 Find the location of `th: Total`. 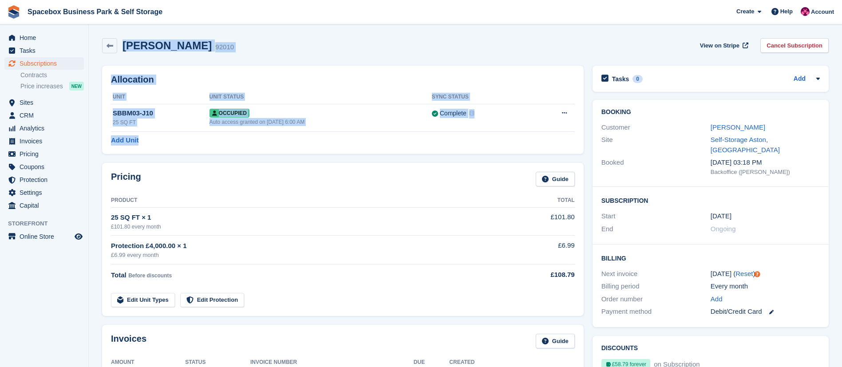

th: Total is located at coordinates (539, 201).